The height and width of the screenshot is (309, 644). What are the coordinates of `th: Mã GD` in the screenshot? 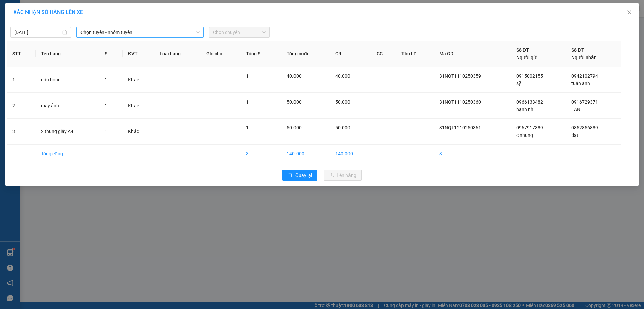 It's located at (472, 54).